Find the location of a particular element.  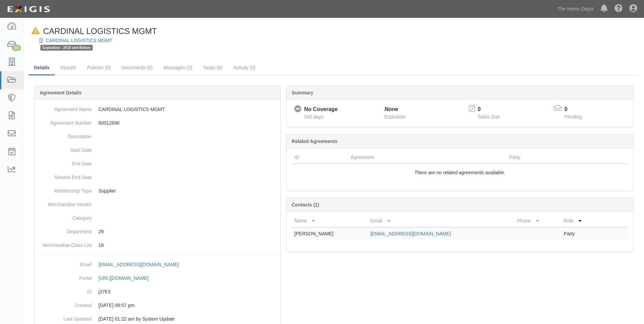

dt: ID is located at coordinates (64, 290).